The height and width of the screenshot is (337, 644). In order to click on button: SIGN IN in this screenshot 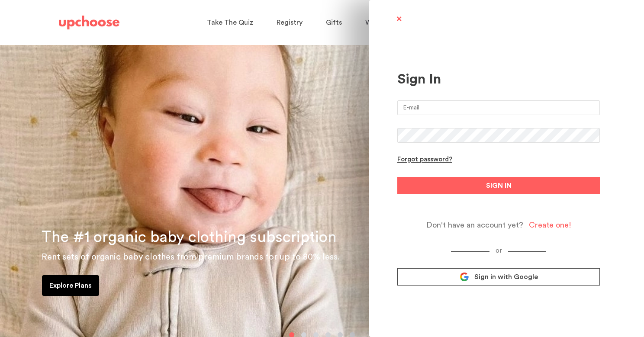, I will do `click(498, 186)`.